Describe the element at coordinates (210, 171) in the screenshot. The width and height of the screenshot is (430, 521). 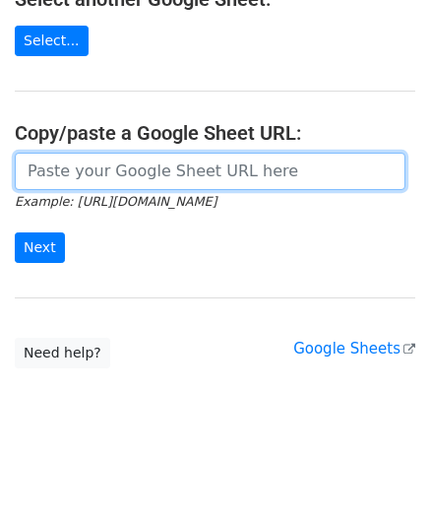
I see `input: Paste your Google Sheet URL here` at that location.